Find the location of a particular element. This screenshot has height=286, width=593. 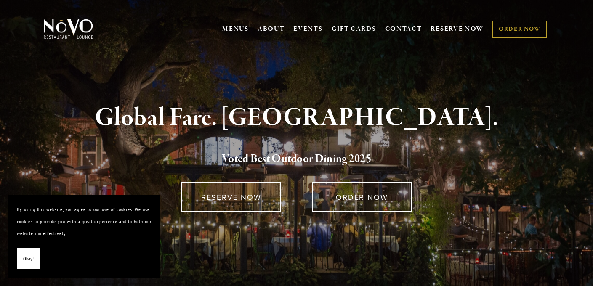

a: MENUS is located at coordinates (235, 29).